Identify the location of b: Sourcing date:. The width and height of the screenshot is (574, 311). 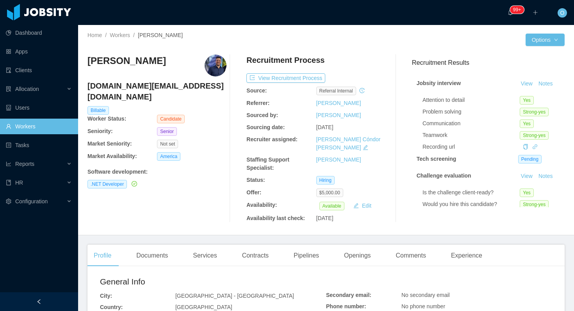
(265, 127).